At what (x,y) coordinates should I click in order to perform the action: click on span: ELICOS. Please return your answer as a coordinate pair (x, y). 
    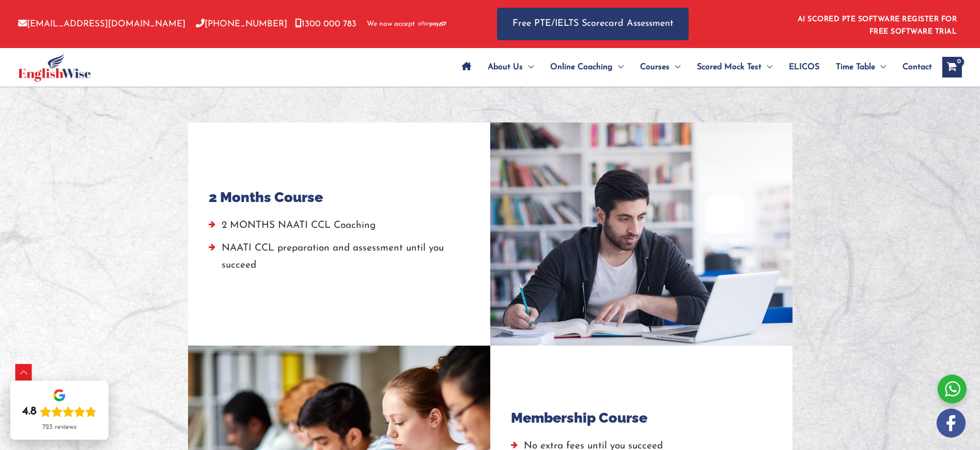
    Looking at the image, I should click on (804, 67).